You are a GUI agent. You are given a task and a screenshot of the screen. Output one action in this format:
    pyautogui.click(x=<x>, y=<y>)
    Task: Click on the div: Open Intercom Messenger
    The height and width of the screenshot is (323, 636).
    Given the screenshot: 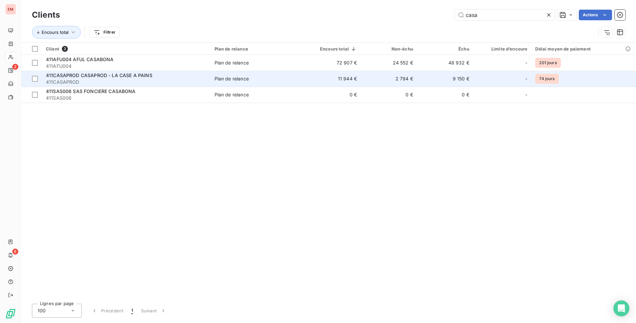 What is the action you would take?
    pyautogui.click(x=621, y=309)
    